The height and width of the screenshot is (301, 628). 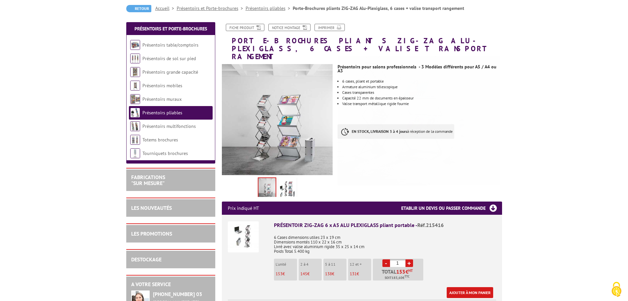 What do you see at coordinates (170, 72) in the screenshot?
I see `a: Présentoirs grande capacité` at bounding box center [170, 72].